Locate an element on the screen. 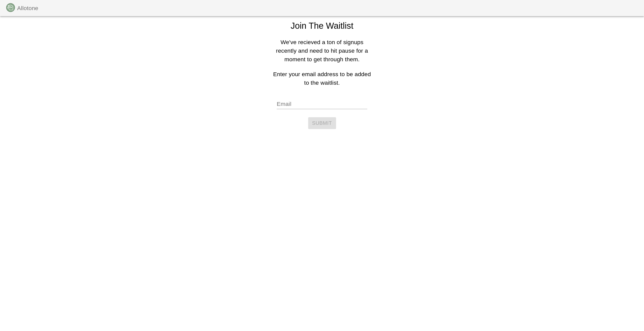  nav: Breadcrumb is located at coordinates (327, 8).